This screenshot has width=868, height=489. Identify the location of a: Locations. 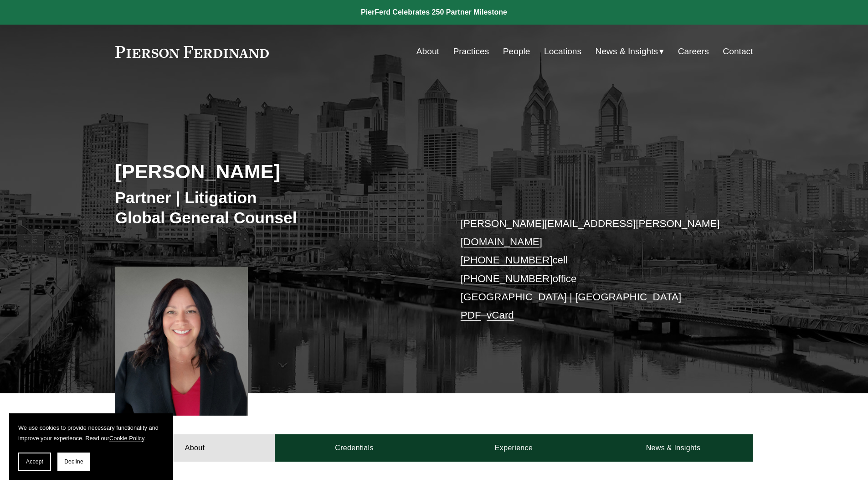
(563, 52).